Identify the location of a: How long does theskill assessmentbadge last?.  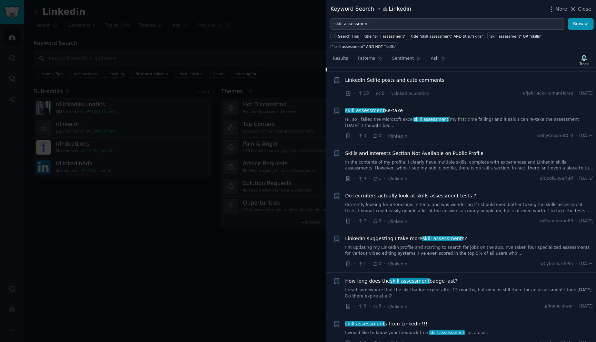
(401, 281).